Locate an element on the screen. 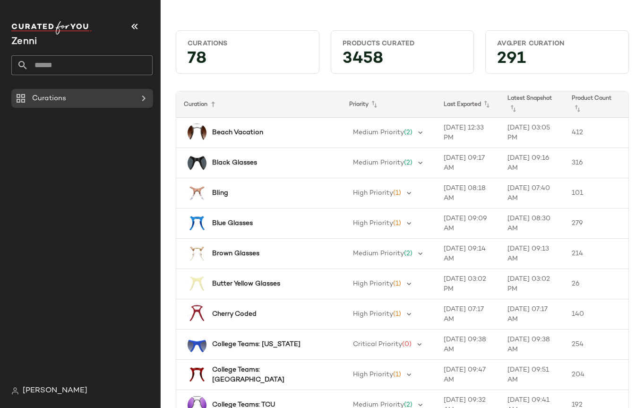  td: 26 is located at coordinates (596, 284).